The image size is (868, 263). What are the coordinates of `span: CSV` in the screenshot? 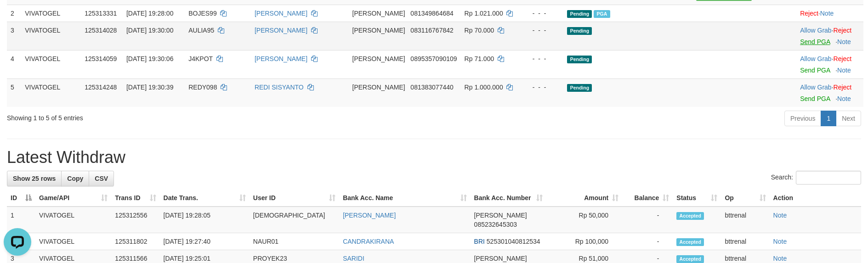 It's located at (101, 178).